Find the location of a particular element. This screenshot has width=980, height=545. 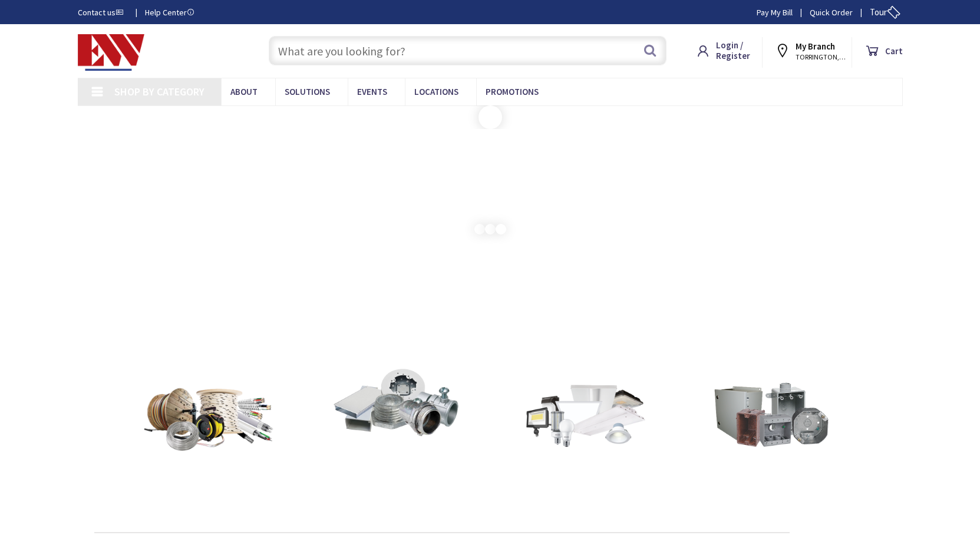

span: Locations is located at coordinates (436, 91).